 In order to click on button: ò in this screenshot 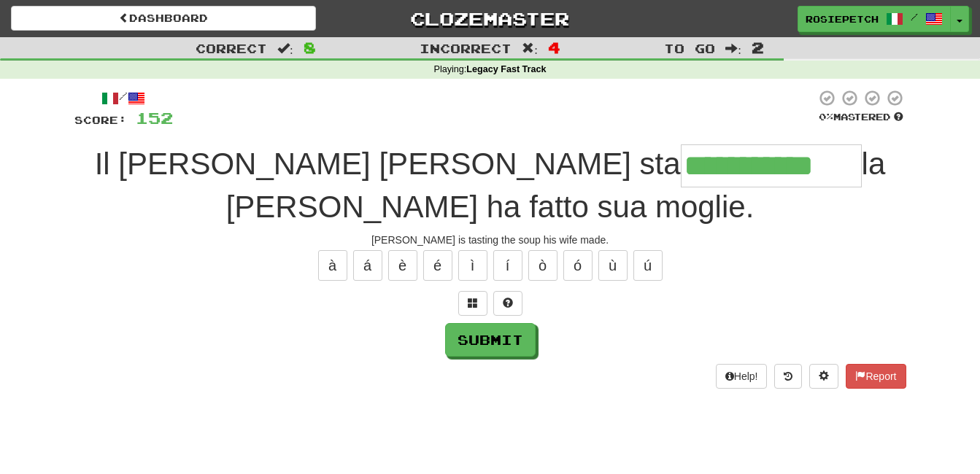, I will do `click(543, 265)`.